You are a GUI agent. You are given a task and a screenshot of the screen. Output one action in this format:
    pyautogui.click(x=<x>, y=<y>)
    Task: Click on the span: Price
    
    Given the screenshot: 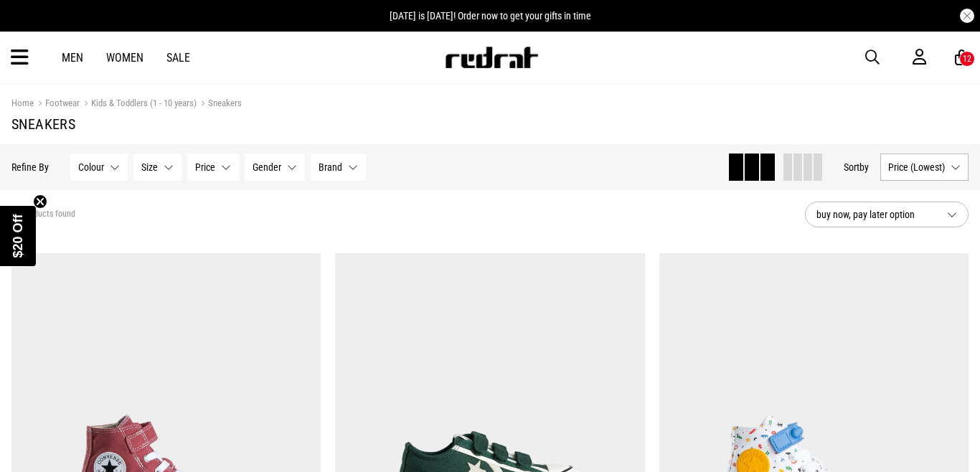 What is the action you would take?
    pyautogui.click(x=205, y=167)
    